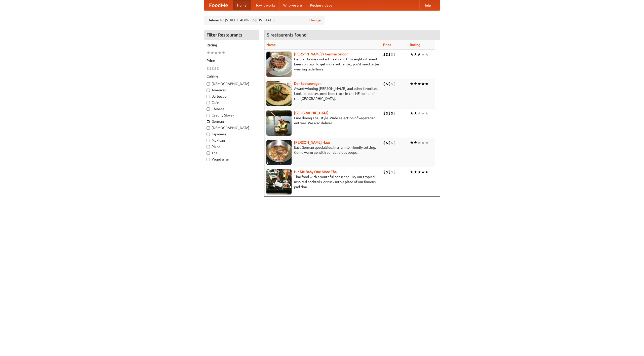 The width and height of the screenshot is (644, 356). Describe the element at coordinates (231, 146) in the screenshot. I see `label: Pizza` at that location.